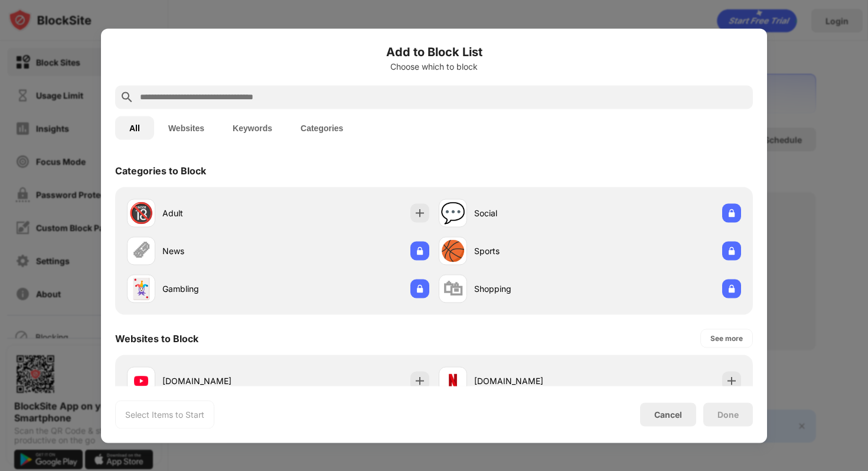 The image size is (868, 471). What do you see at coordinates (164, 414) in the screenshot?
I see `div: Select Items to Start` at bounding box center [164, 414].